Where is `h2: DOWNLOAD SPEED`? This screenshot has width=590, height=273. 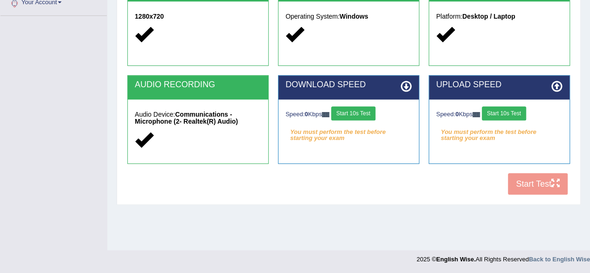
h2: DOWNLOAD SPEED is located at coordinates (349, 85).